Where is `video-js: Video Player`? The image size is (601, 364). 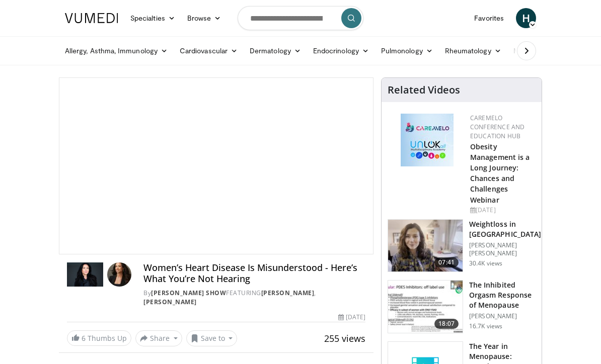
video-js: Video Player is located at coordinates (216, 166).